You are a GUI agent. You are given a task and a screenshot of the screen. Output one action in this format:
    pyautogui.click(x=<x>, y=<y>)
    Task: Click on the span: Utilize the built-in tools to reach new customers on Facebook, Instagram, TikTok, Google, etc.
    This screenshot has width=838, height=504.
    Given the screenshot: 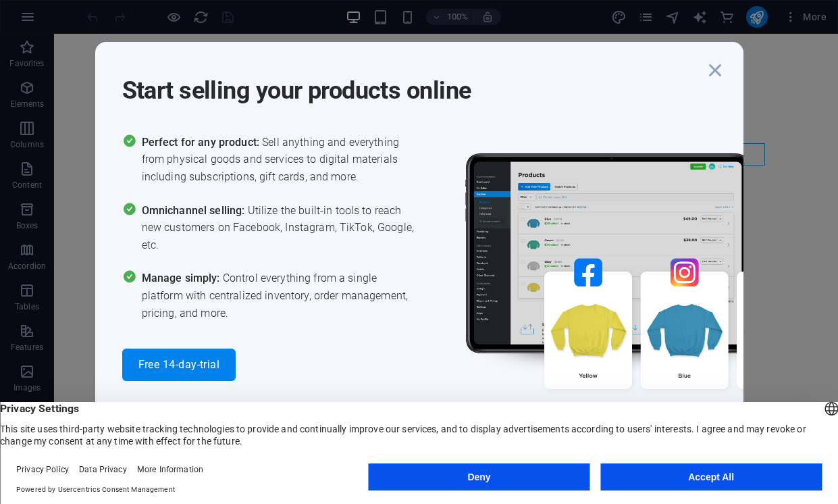 What is the action you would take?
    pyautogui.click(x=280, y=228)
    